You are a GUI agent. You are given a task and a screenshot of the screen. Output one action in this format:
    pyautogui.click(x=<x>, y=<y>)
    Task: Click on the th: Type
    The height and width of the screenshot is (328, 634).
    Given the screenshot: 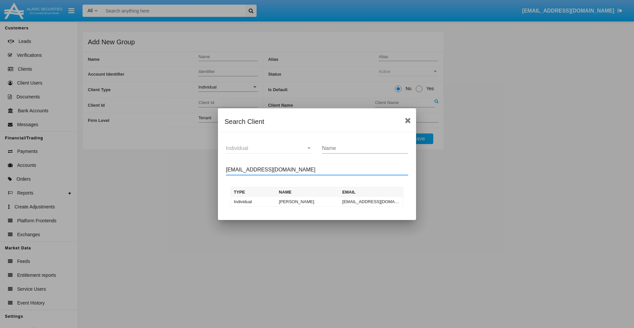 What is the action you would take?
    pyautogui.click(x=254, y=192)
    